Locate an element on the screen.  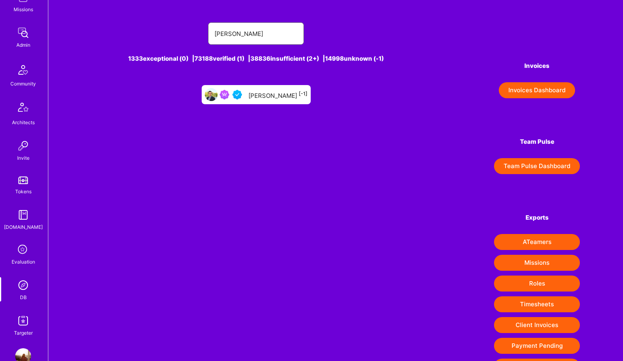
button: ATeamers is located at coordinates (537, 242).